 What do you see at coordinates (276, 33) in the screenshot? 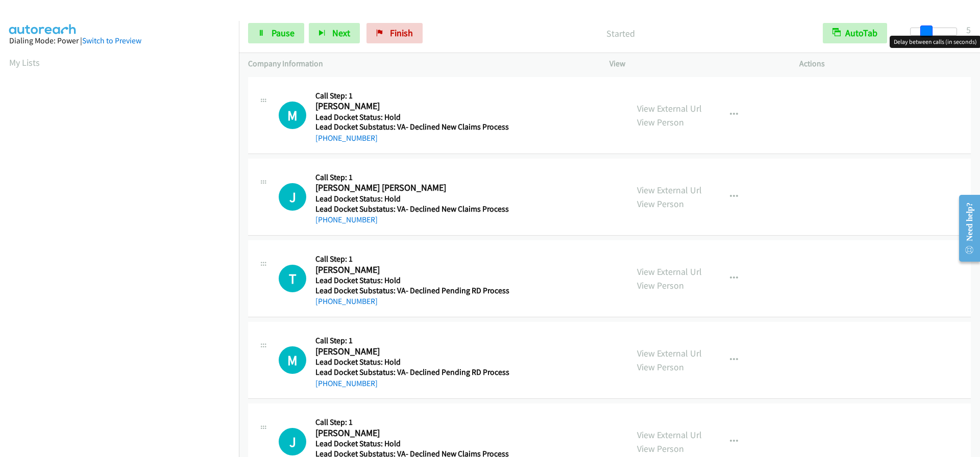
I see `a: Pause` at bounding box center [276, 33].